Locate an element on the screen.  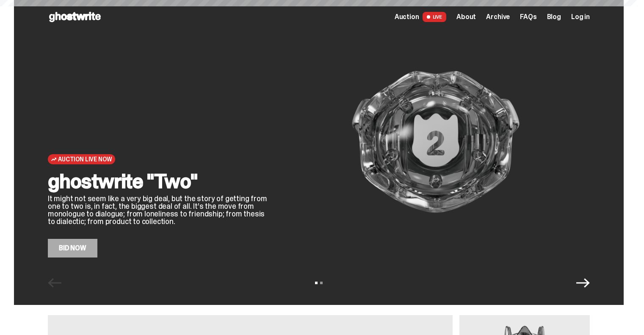
a: Bid Now is located at coordinates (72, 248).